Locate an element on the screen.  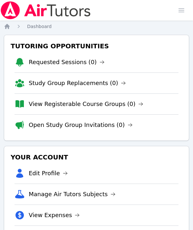
nav: Breadcrumb is located at coordinates (96, 26).